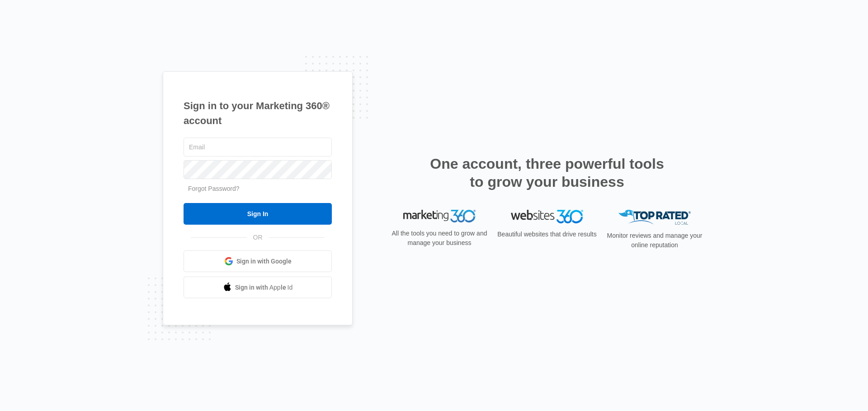  I want to click on input: Sign In, so click(257, 214).